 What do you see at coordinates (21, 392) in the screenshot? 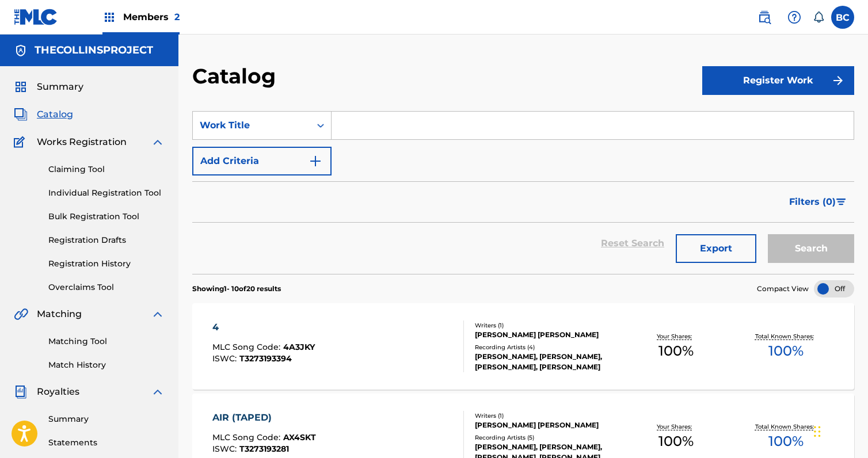
I see `img: Royalties` at bounding box center [21, 392].